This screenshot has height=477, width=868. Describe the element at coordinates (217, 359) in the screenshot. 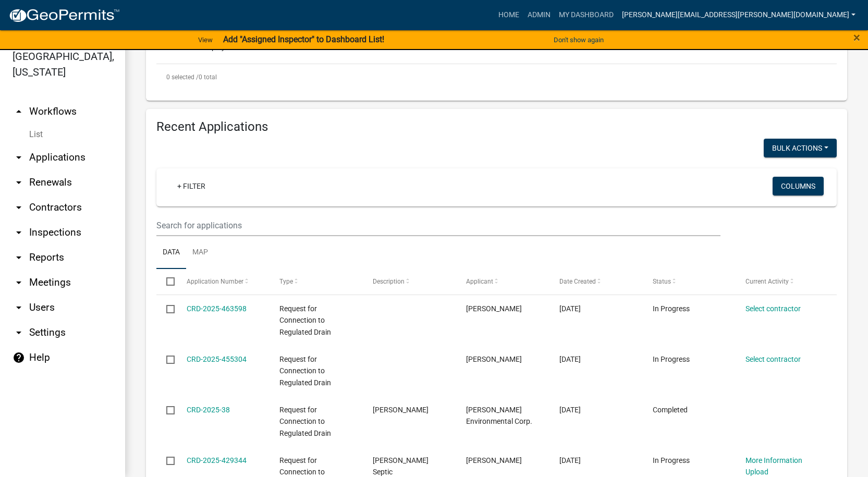

I see `a: CRD-2025-455304` at that location.